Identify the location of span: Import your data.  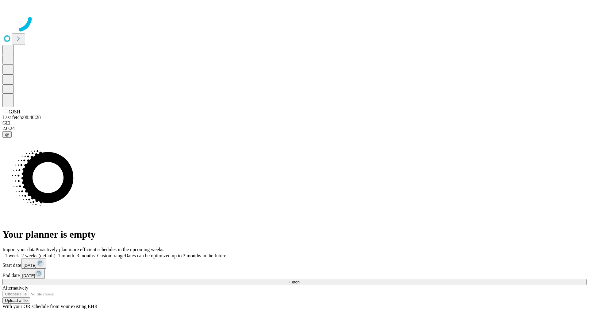
(19, 249).